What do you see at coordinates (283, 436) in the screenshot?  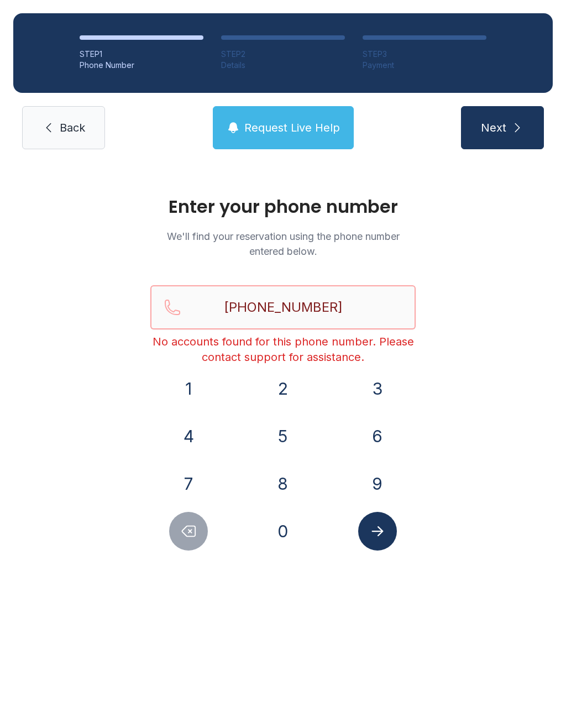 I see `button: 5` at bounding box center [283, 436].